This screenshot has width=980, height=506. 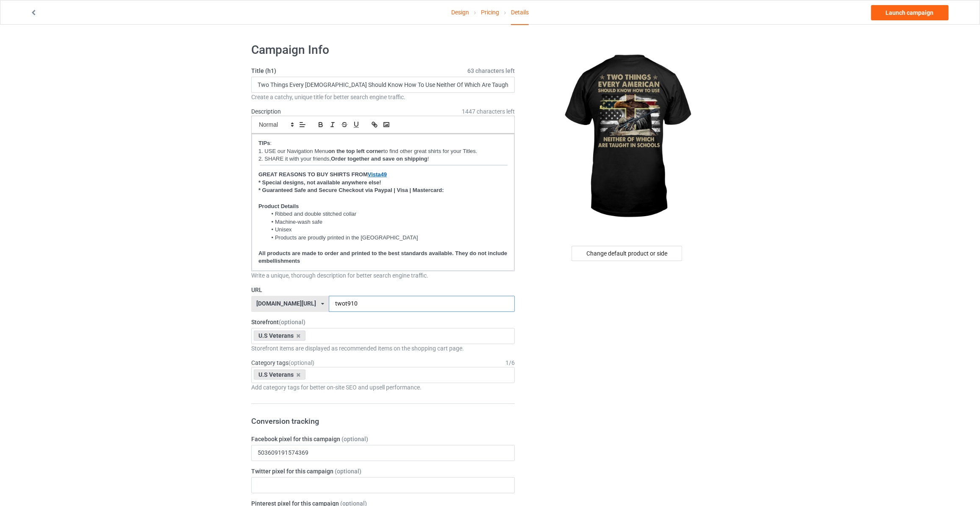 What do you see at coordinates (379, 159) in the screenshot?
I see `strong: Order together and save on shipping` at bounding box center [379, 159].